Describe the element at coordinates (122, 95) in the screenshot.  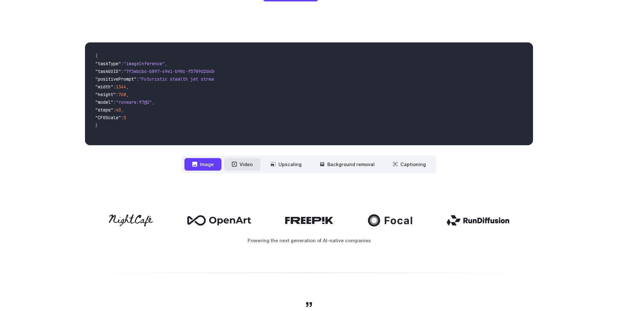
I see `span: 768` at that location.